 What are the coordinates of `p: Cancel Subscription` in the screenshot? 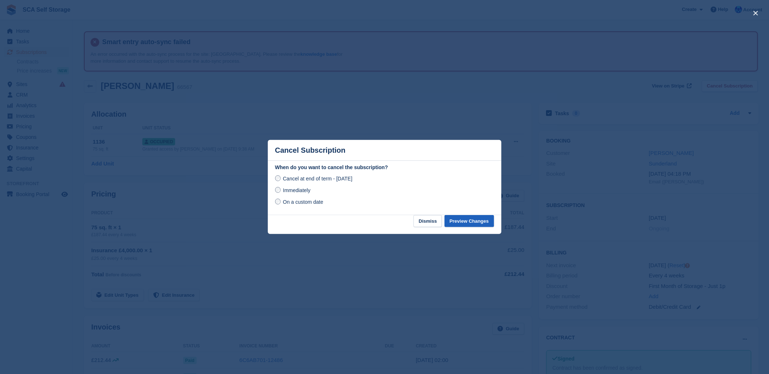 It's located at (310, 150).